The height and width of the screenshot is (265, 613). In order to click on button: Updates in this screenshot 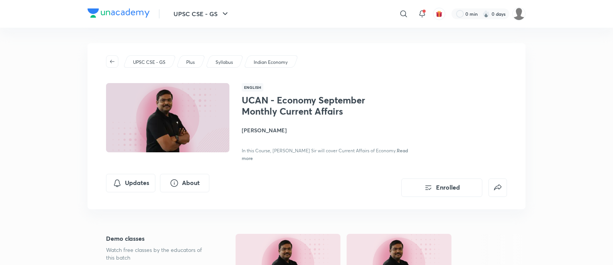, I will do `click(131, 183)`.